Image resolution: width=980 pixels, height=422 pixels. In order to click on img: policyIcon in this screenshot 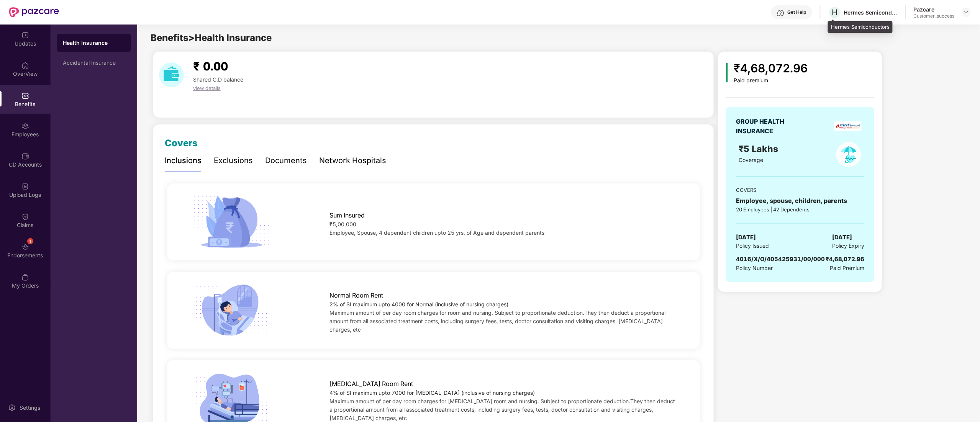, I will do `click(848, 155)`.